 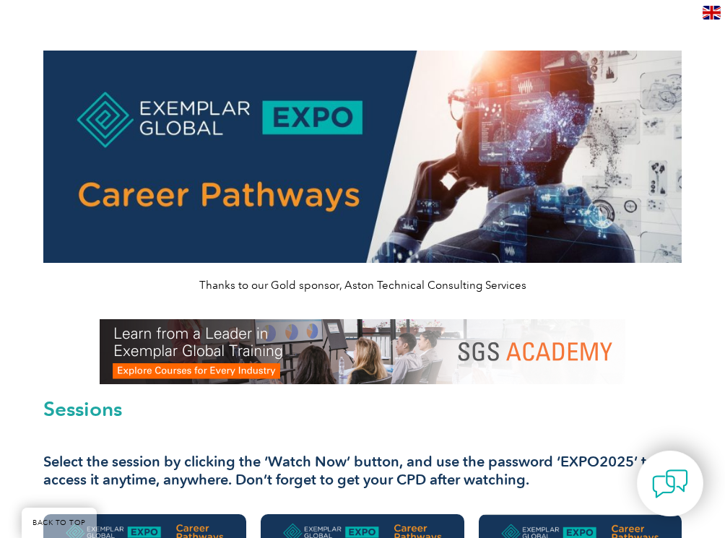 What do you see at coordinates (363, 352) in the screenshot?
I see `img: SGS` at bounding box center [363, 352].